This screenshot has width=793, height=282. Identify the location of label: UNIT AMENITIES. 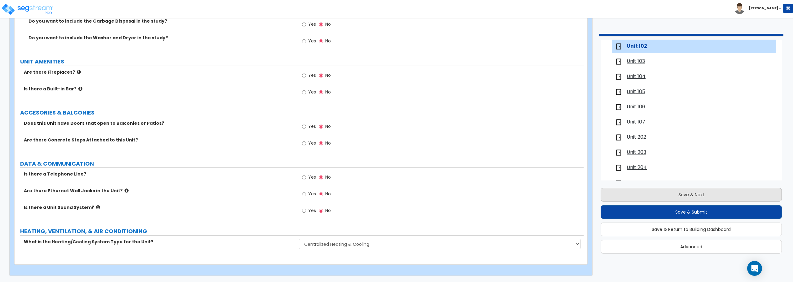
(302, 62).